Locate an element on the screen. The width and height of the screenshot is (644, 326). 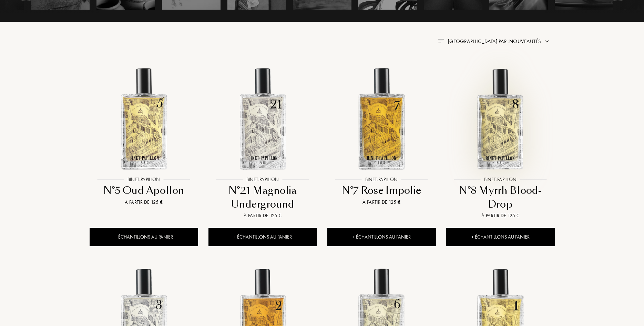
a: N°5 Oud Apollon Binet-PapillonBinet-PapillonN°5 Oud ApollonÀ partir de 125 € is located at coordinates (144, 136).